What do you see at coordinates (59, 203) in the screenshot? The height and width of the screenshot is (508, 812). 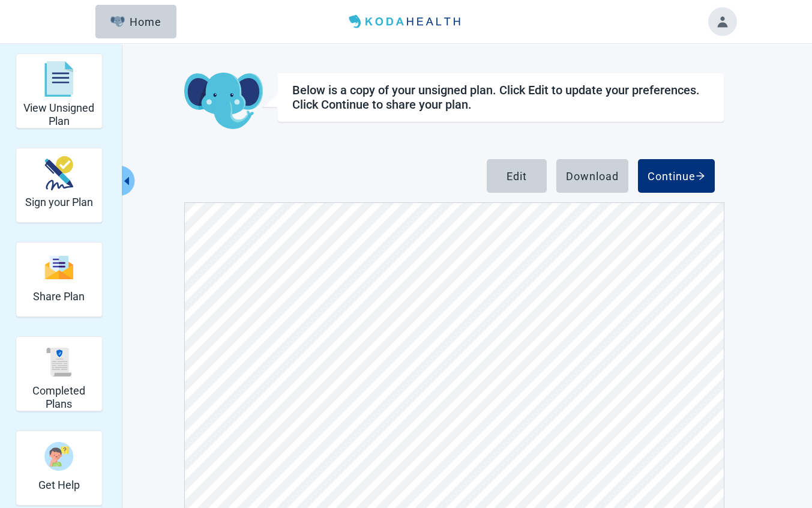 I see `h2: Sign your Plan` at bounding box center [59, 203].